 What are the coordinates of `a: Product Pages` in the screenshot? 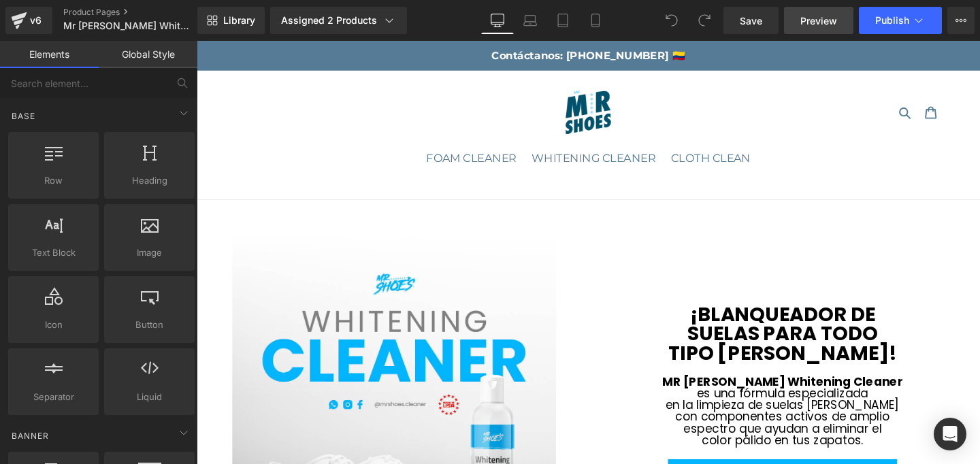 It's located at (142, 12).